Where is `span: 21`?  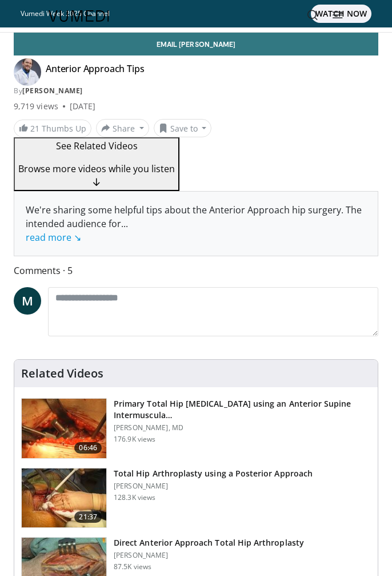 span: 21 is located at coordinates (35, 128).